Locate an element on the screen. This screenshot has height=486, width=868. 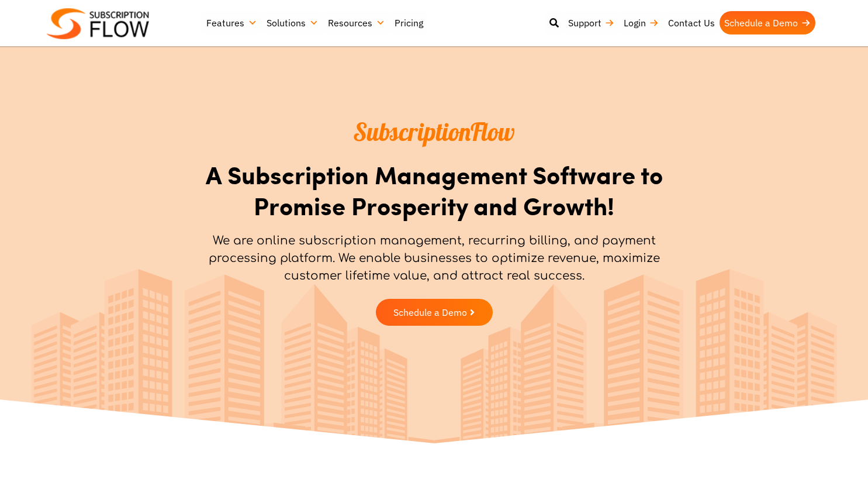
p: We are online subscription management, recurring billing, and payment processing platform. We ena... is located at coordinates (434, 258).